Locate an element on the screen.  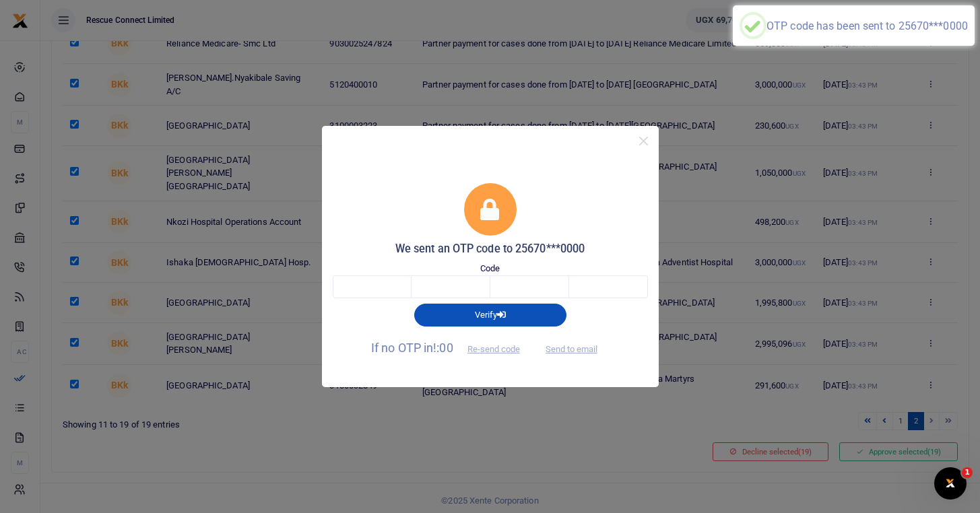
span: If no OTP in is located at coordinates (451, 347).